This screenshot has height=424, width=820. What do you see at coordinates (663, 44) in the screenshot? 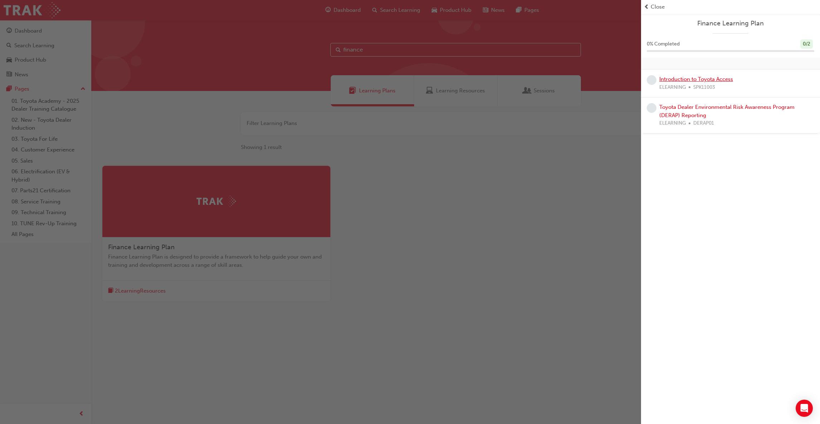
I see `span: 0 % Completed` at bounding box center [663, 44].